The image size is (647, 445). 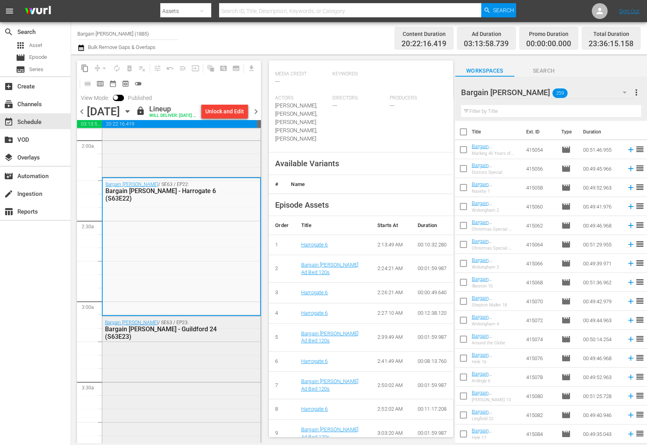 What do you see at coordinates (602, 207) in the screenshot?
I see `td: 00:49:41.976` at bounding box center [602, 207].